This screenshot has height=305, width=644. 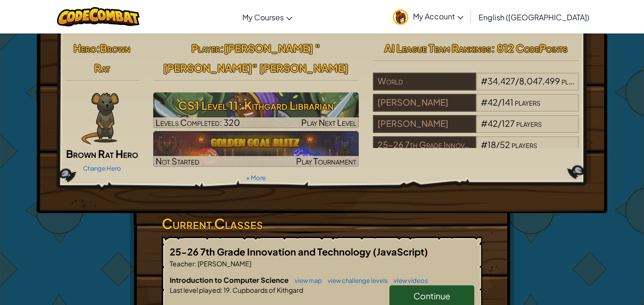 What do you see at coordinates (424, 81) in the screenshot?
I see `div: World` at bounding box center [424, 81].